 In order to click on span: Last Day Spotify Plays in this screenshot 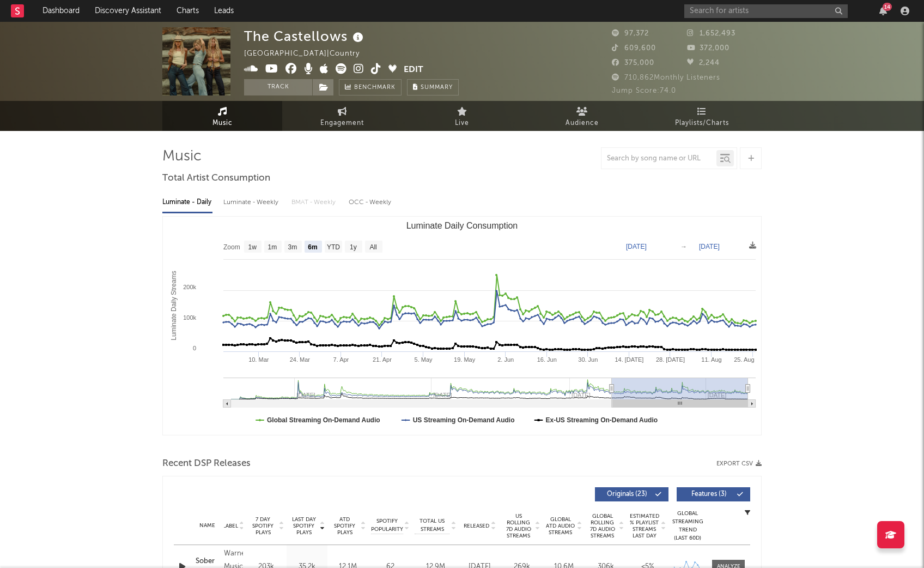, I will do `click(304, 526)`.